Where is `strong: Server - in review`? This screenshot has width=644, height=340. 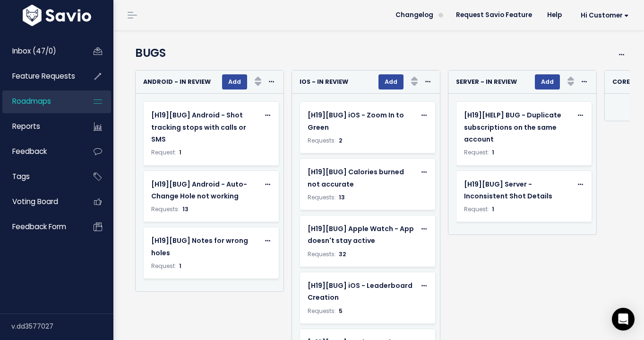 strong: Server - in review is located at coordinates (486, 82).